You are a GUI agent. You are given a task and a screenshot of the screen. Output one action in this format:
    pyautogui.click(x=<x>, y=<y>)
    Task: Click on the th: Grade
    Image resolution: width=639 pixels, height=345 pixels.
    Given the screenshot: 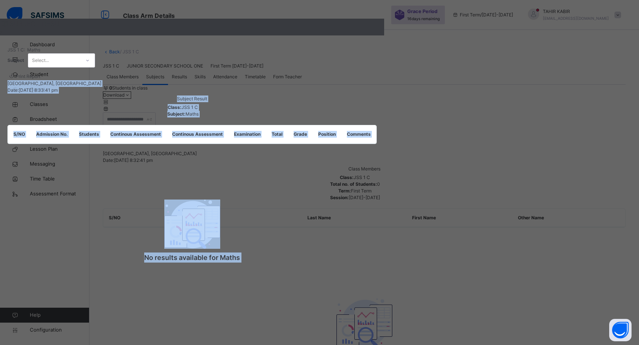 What is the action you would take?
    pyautogui.click(x=301, y=134)
    